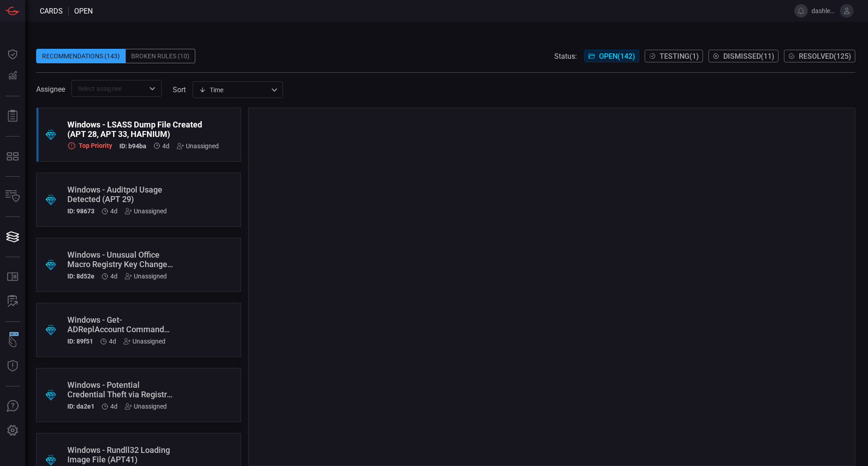  What do you see at coordinates (114, 407) in the screenshot?
I see `span: Sep 21, 2025 6:15 AM` at bounding box center [114, 407].